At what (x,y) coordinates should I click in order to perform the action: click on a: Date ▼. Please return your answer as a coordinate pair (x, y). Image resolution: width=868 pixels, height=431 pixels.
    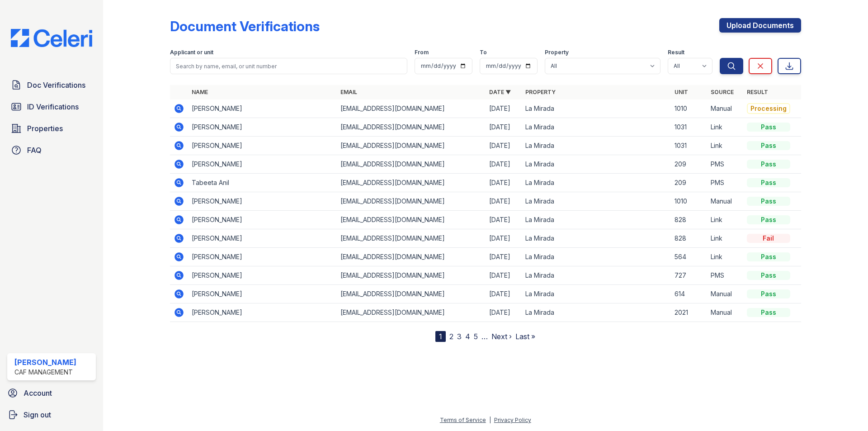
    Looking at the image, I should click on (500, 92).